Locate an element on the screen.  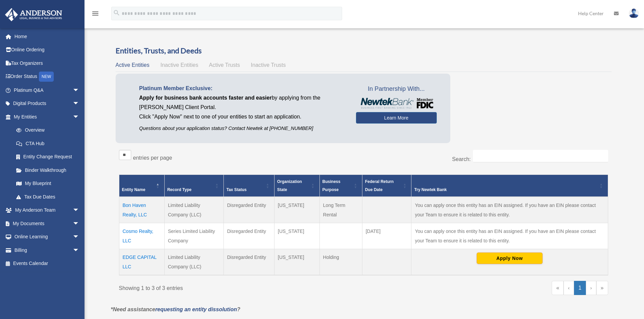
a: Online Ordering is located at coordinates (47, 50).